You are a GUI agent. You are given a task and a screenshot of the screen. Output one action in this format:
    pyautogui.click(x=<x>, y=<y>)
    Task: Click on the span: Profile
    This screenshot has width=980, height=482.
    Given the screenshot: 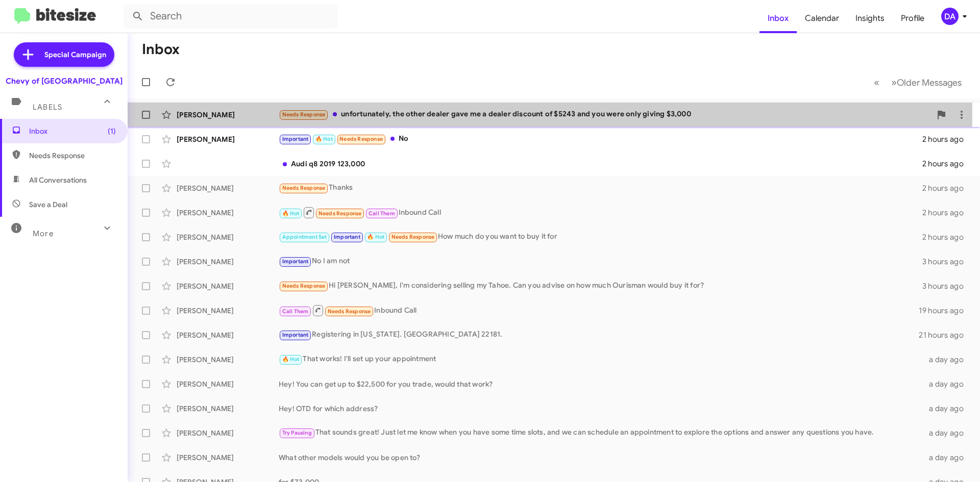 What is the action you would take?
    pyautogui.click(x=912, y=18)
    